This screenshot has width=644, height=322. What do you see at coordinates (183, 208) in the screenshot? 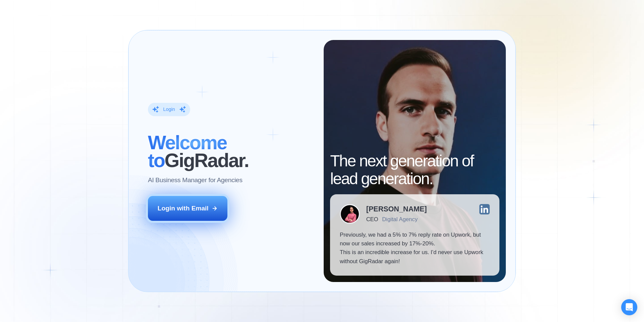
I see `div: Login with Email` at bounding box center [183, 208].